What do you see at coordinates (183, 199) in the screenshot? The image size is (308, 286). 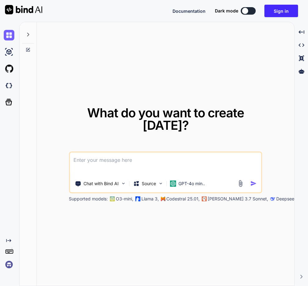 I see `p: Codestral 25.01,` at bounding box center [183, 199].